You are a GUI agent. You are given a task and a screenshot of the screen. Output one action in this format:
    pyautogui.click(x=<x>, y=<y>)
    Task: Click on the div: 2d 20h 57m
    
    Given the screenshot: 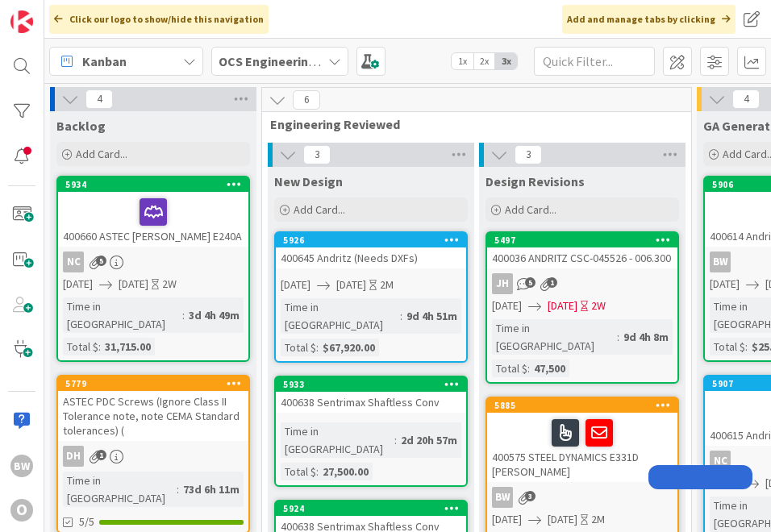 What is the action you would take?
    pyautogui.click(x=429, y=440)
    